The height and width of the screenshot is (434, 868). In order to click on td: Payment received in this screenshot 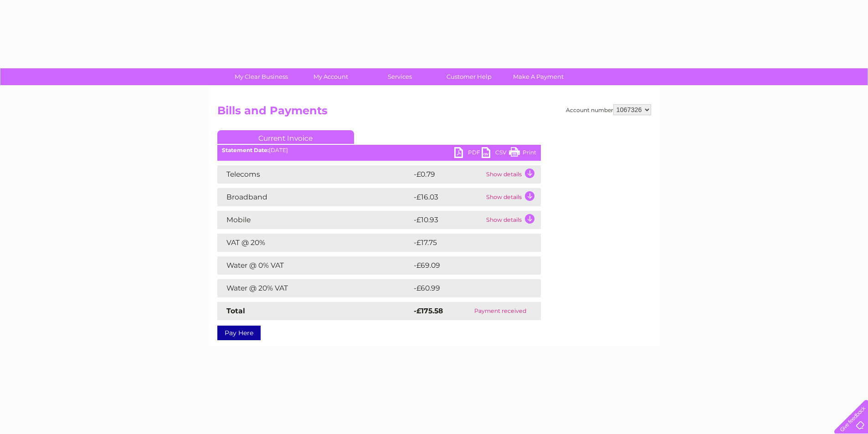, I will do `click(500, 311)`.